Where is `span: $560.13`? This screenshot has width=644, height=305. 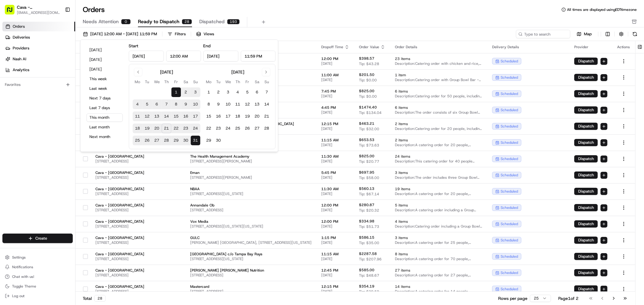
span: $560.13 is located at coordinates (366, 189).